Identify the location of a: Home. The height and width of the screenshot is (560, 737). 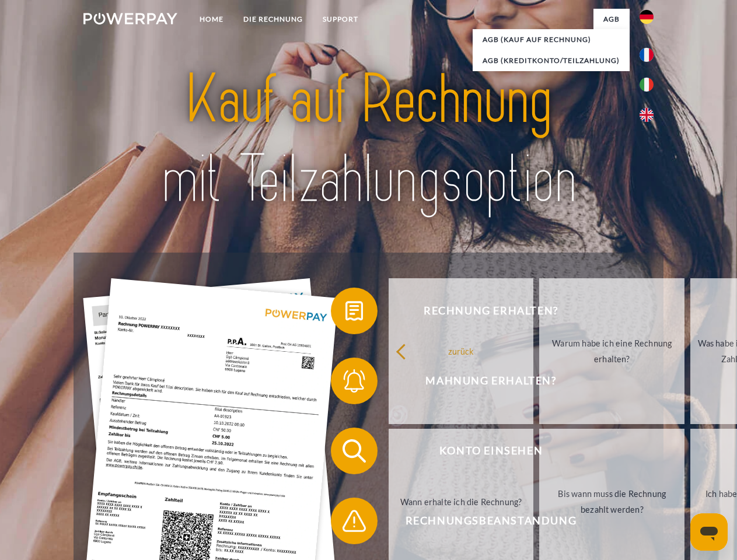
(211, 19).